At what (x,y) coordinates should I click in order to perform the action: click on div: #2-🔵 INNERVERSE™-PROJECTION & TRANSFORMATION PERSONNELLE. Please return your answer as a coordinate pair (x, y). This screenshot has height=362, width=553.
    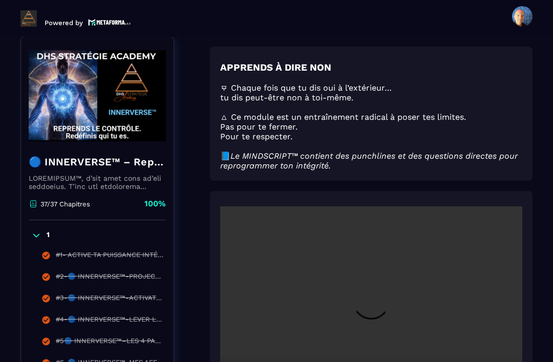
    Looking at the image, I should click on (110, 278).